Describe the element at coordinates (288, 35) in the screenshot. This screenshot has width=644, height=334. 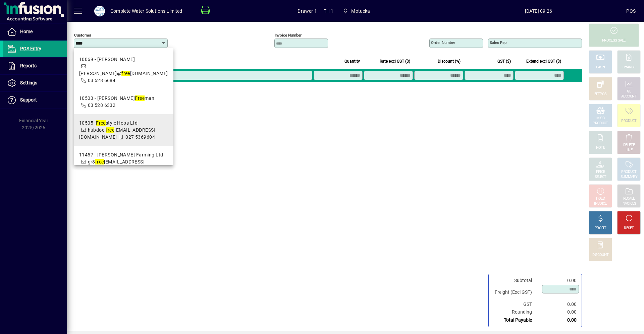
I see `mat-label: Invoice number` at that location.